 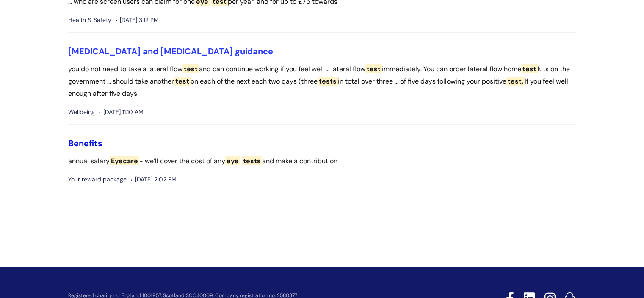 What do you see at coordinates (97, 179) in the screenshot?
I see `span: Your reward package` at bounding box center [97, 179].